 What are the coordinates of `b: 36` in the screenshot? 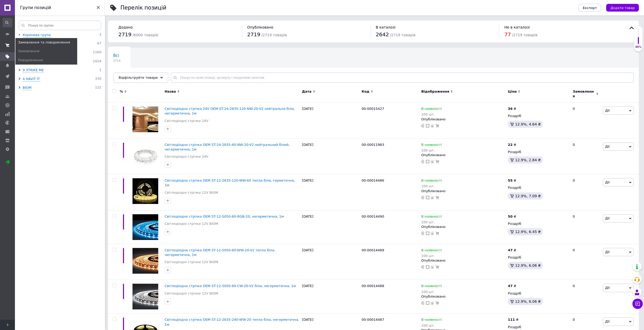 It's located at (510, 109).